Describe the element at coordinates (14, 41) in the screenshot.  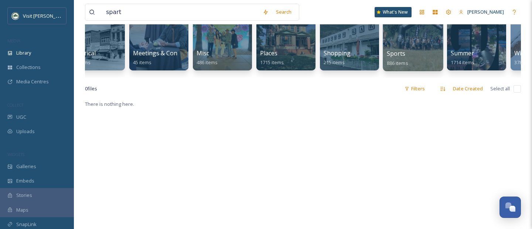
I see `span: MEDIA` at that location.